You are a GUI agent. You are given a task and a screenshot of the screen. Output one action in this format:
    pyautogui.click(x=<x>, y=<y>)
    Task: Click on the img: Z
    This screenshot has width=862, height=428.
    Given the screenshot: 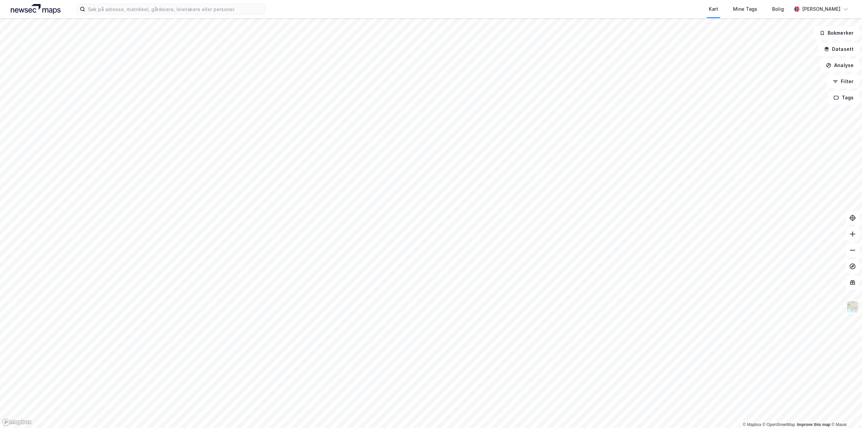 What is the action you would take?
    pyautogui.click(x=853, y=307)
    